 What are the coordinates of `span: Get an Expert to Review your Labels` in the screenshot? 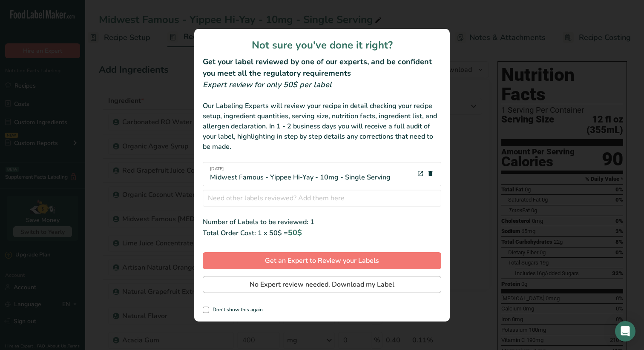 It's located at (322, 261).